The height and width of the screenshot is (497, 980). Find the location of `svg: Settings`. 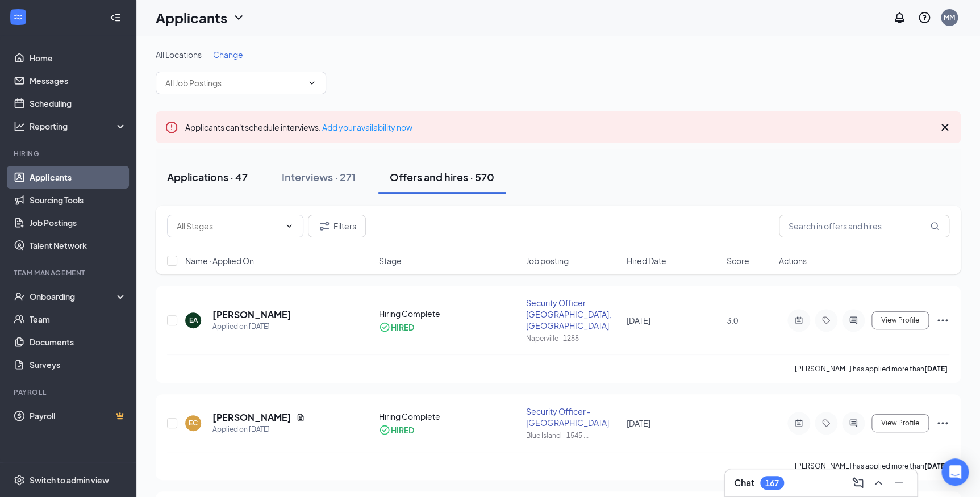

svg: Settings is located at coordinates (19, 480).